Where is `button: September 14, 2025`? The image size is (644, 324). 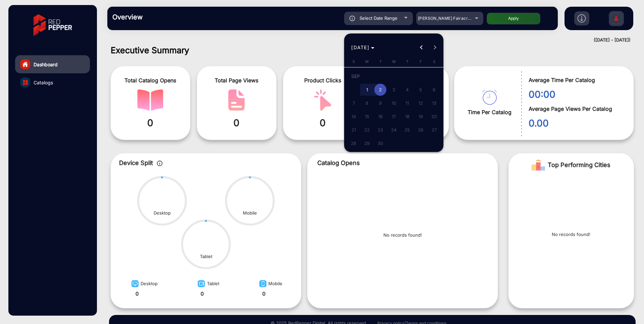 button: September 14, 2025 is located at coordinates (353, 117).